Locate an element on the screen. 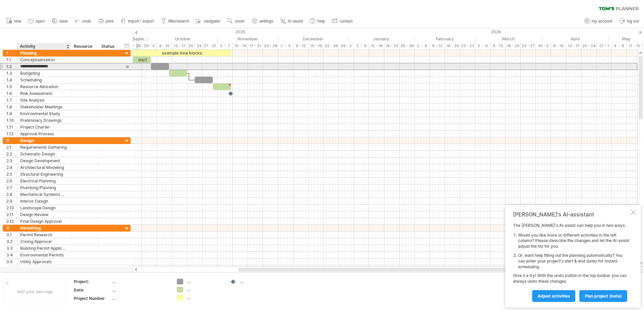 This screenshot has width=644, height=311. div: 9 - 13 is located at coordinates (437, 46).